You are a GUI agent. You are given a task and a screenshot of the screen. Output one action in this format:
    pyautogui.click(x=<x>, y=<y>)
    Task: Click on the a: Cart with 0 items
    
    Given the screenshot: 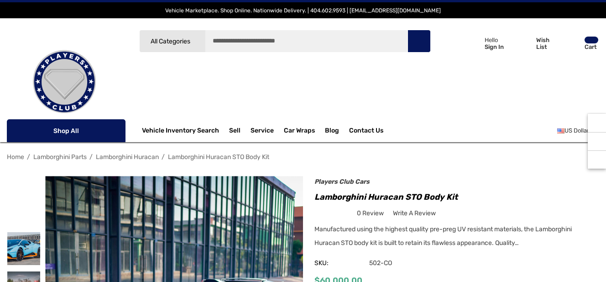 What is the action you would take?
    pyautogui.click(x=580, y=45)
    